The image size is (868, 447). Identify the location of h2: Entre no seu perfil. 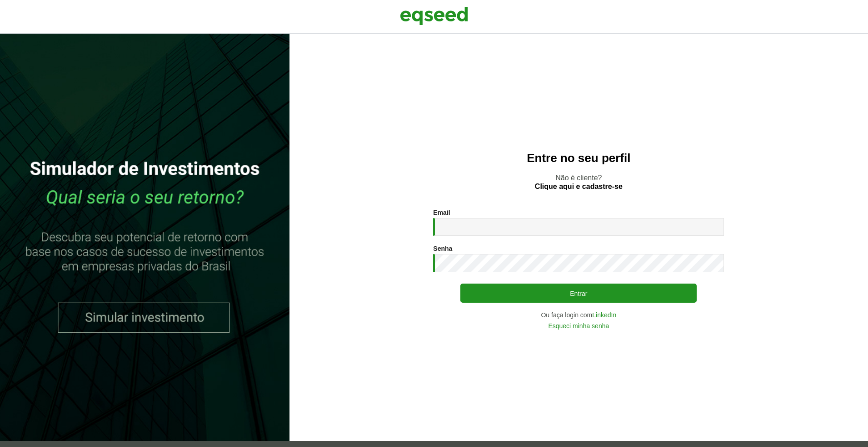
(578, 158).